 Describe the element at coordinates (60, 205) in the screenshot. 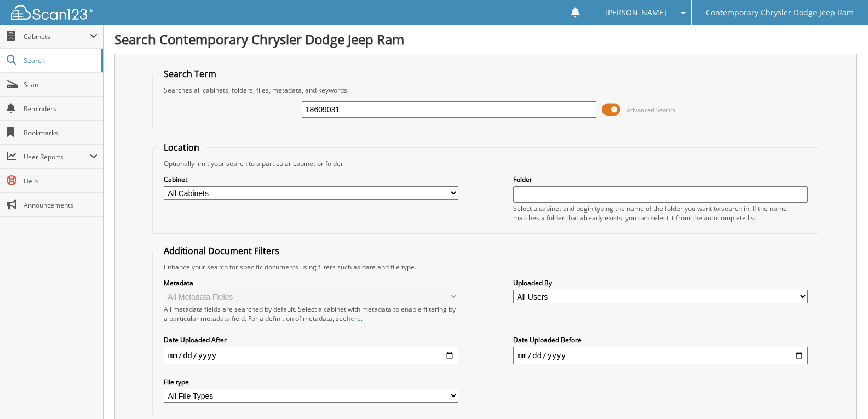

I see `span: Announcements` at that location.